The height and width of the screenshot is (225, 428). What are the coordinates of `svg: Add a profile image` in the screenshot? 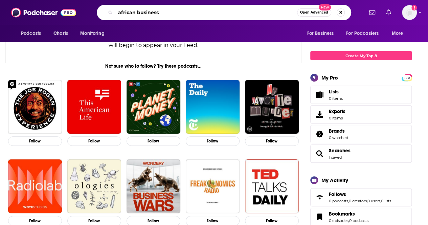 It's located at (414, 8).